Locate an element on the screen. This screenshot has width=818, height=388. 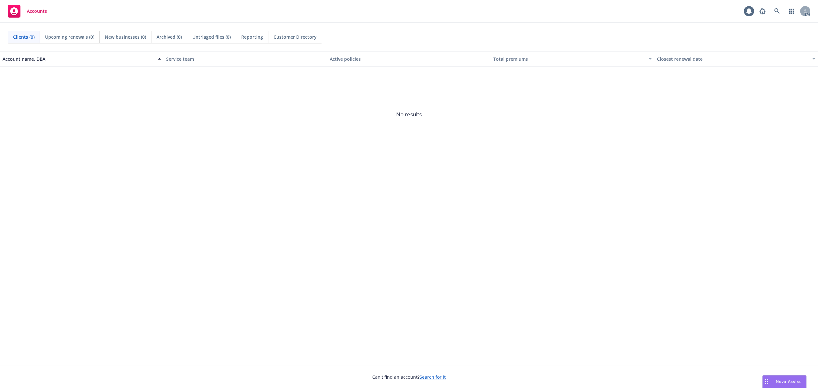
span: Nova Assist is located at coordinates (788, 381).